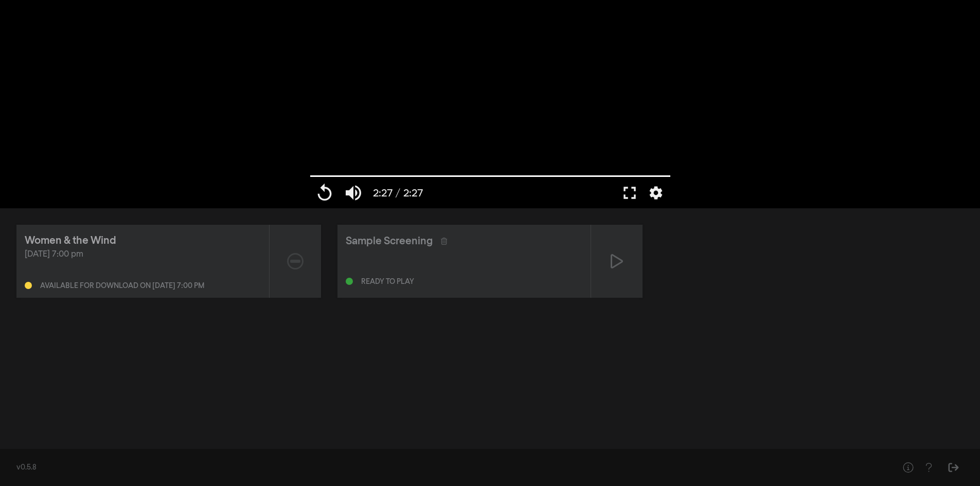  What do you see at coordinates (629, 193) in the screenshot?
I see `button: Full screen` at bounding box center [629, 193].